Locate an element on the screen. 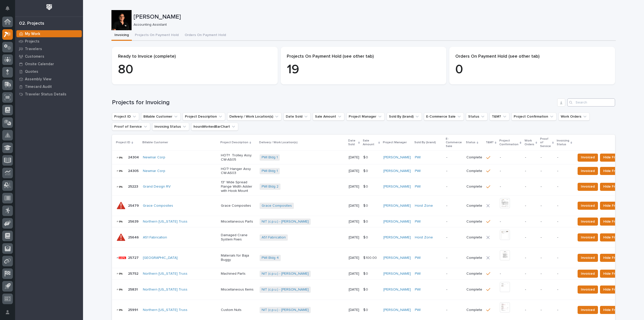  a: Grace Composites is located at coordinates (158, 206).